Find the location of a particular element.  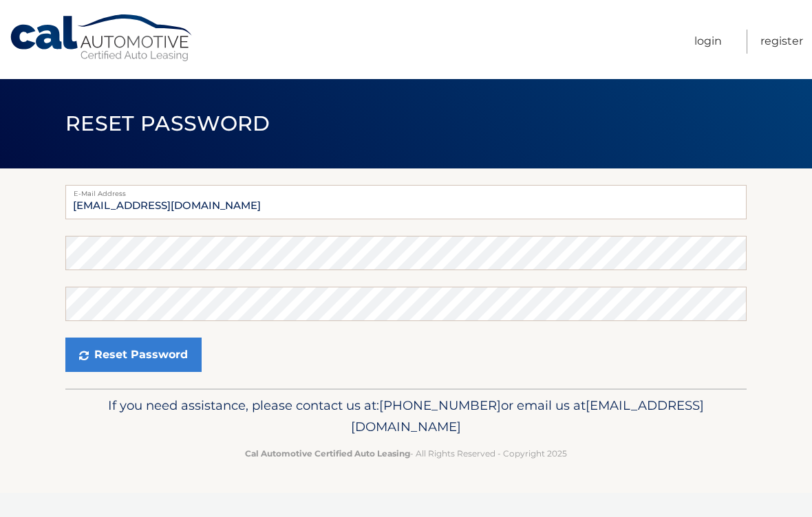

p: - All Rights Reserved - Copyright 2025 is located at coordinates (406, 453).